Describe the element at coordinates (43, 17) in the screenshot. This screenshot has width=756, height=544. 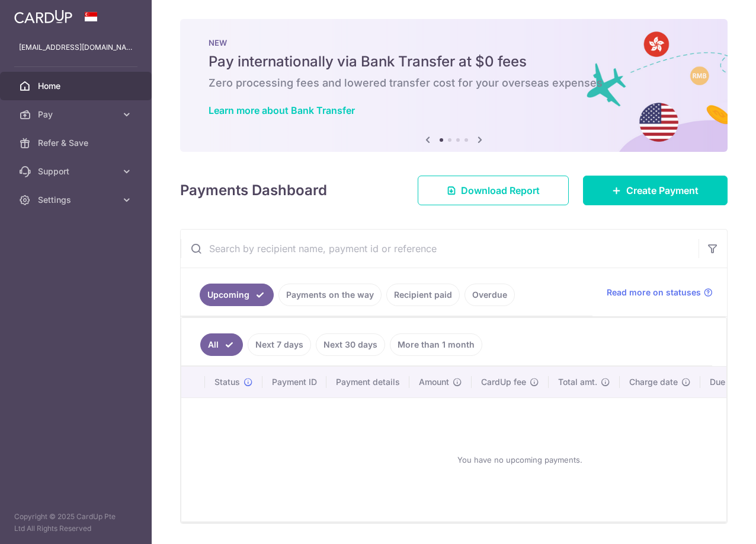
I see `img: CardUp` at that location.